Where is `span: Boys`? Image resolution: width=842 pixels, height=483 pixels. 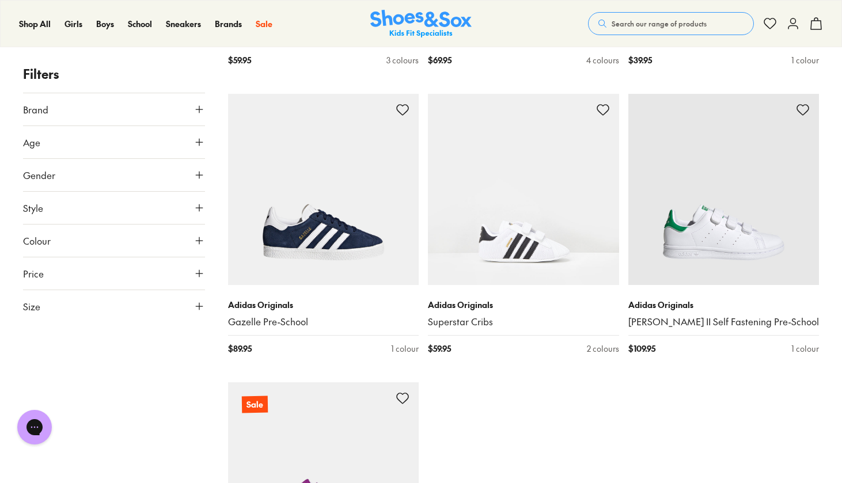 span: Boys is located at coordinates (105, 24).